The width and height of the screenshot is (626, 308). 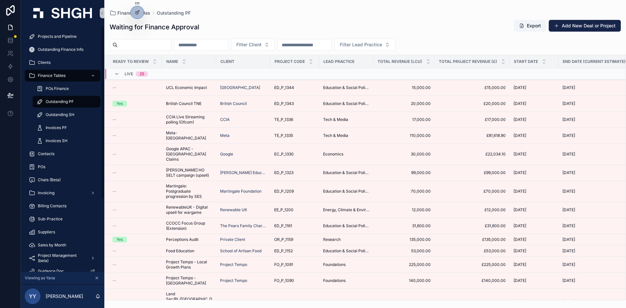 I want to click on span: 31,600.00, so click(x=404, y=226).